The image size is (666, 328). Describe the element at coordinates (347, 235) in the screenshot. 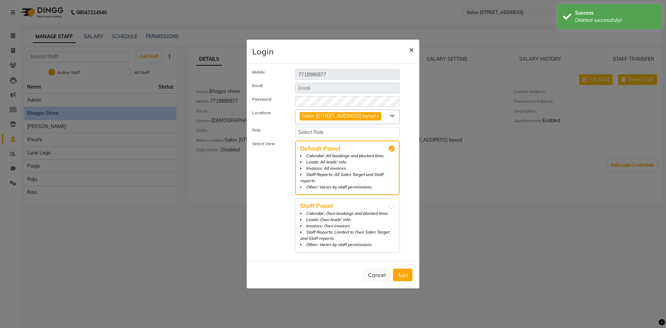

I see `li: Staff Reports: Limited to Own Sales Target and Staff reports.` at that location.